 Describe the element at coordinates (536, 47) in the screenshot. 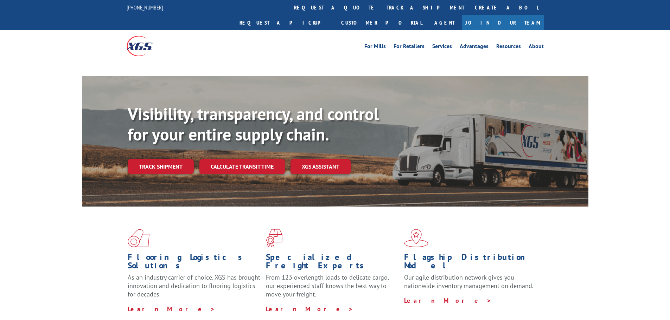

I see `a: About` at that location.